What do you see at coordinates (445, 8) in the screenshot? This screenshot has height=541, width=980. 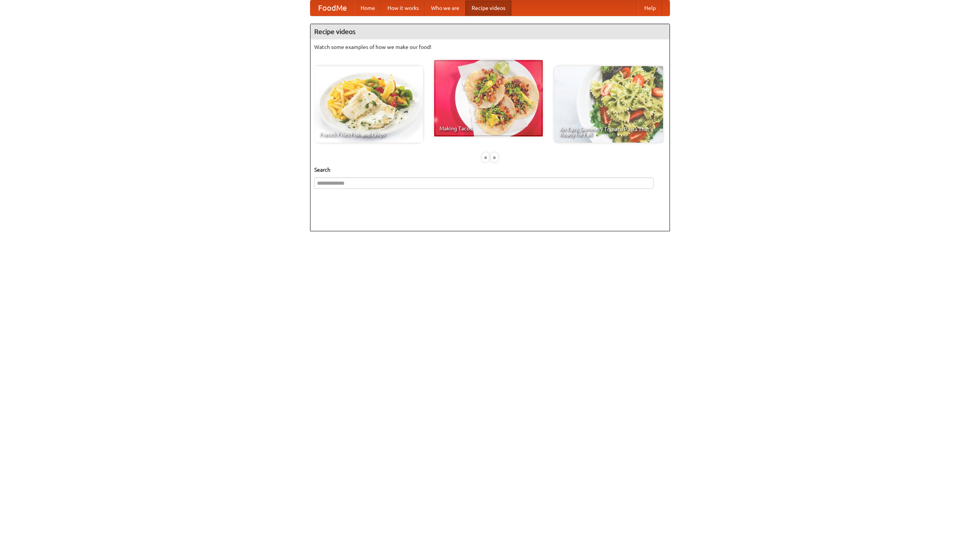 I see `a: Who we are` at bounding box center [445, 8].